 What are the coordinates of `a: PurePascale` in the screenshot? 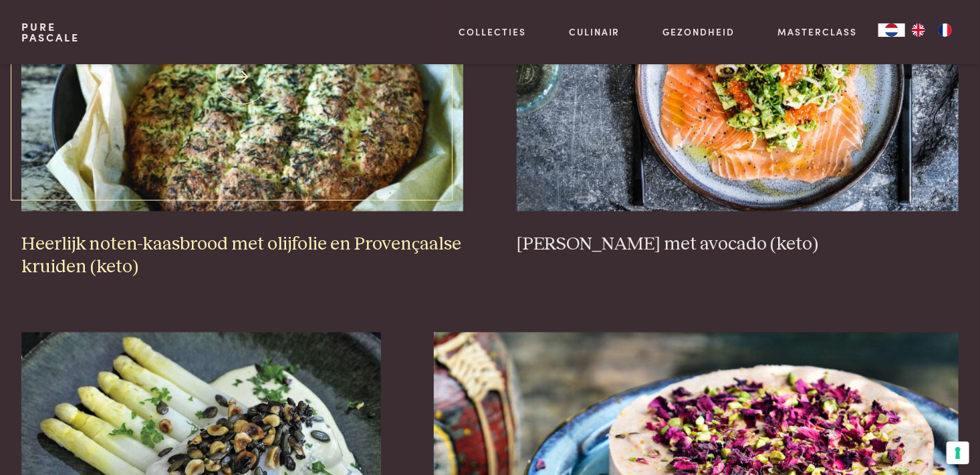 It's located at (50, 32).